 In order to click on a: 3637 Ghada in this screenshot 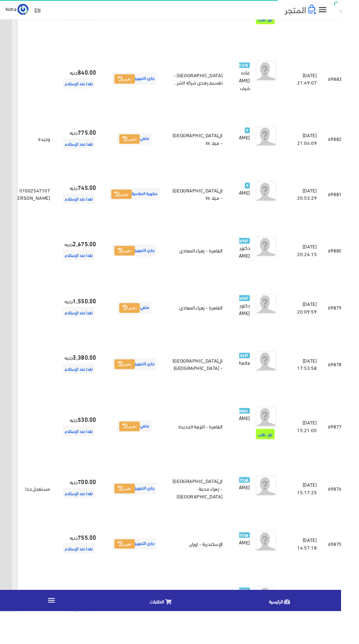, I will do `click(258, 378)`.